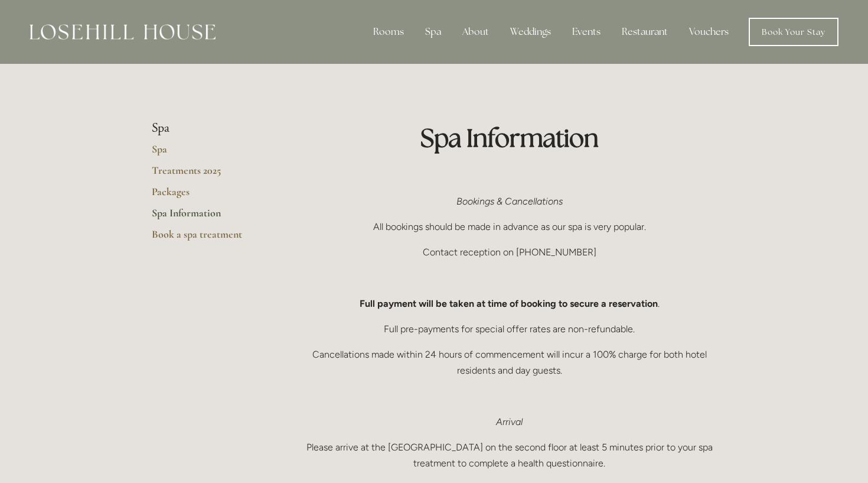  Describe the element at coordinates (586, 32) in the screenshot. I see `div: Events` at that location.